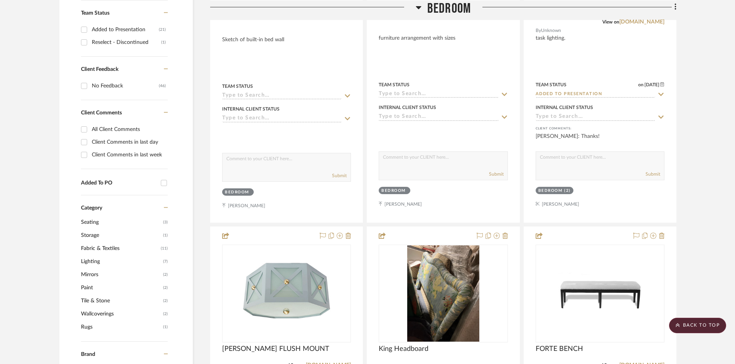  I want to click on span: Tile & Stone, so click(121, 301).